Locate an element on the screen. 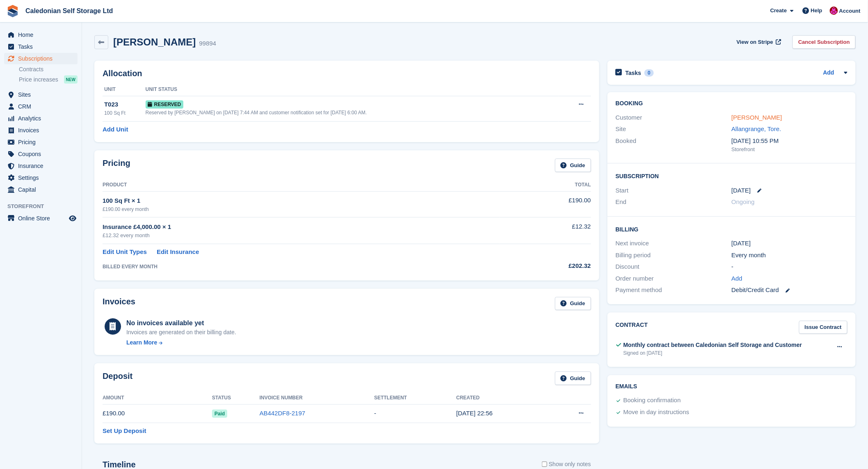 This screenshot has height=469, width=868. th: Invoice Number is located at coordinates (317, 398).